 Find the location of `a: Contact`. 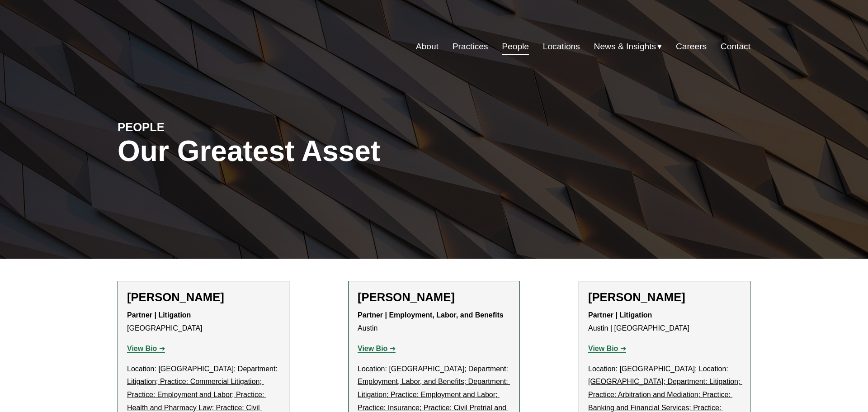

a: Contact is located at coordinates (736, 47).